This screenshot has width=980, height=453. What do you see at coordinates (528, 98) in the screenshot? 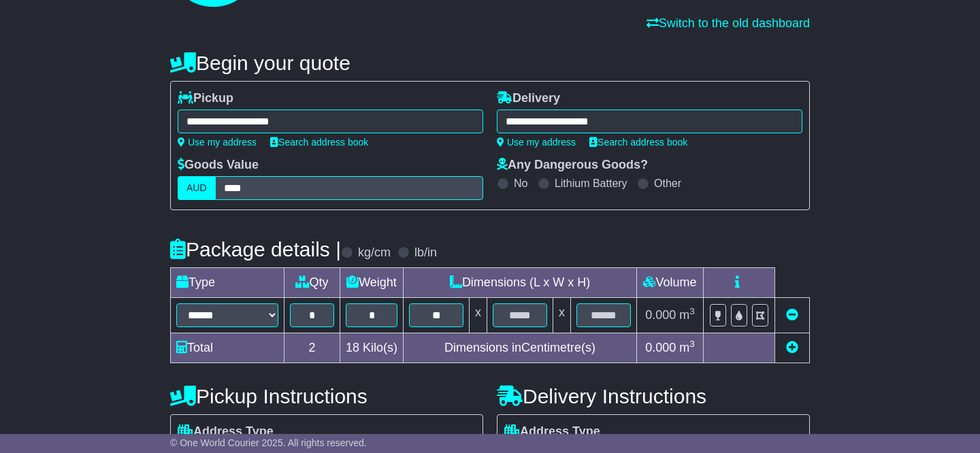
I see `label: Delivery` at bounding box center [528, 98].